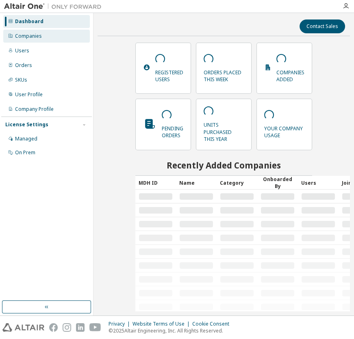 The width and height of the screenshot is (354, 339). I want to click on p: pending orders, so click(172, 131).